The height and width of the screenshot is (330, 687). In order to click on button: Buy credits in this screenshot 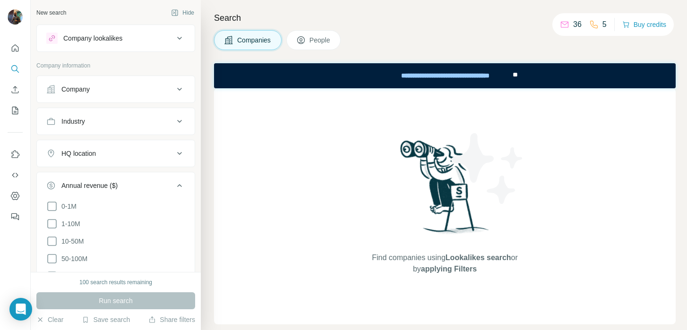, I will do `click(644, 25)`.